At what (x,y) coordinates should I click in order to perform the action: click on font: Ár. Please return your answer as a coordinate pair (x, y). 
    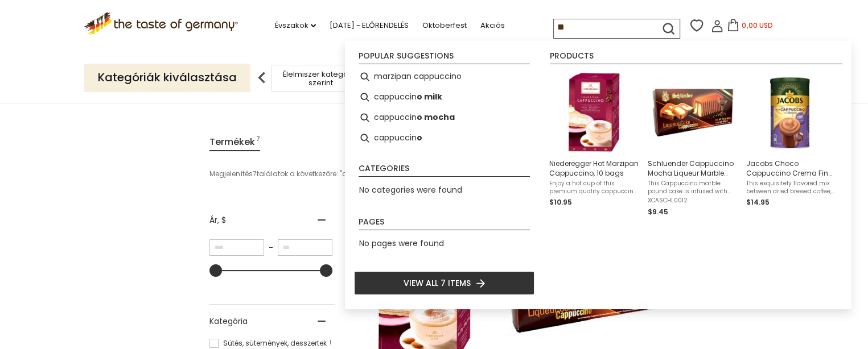
    Looking at the image, I should click on (213, 220).